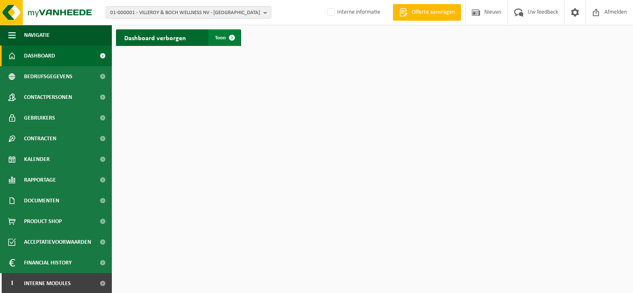 The image size is (633, 293). Describe the element at coordinates (48, 263) in the screenshot. I see `span: Financial History` at that location.